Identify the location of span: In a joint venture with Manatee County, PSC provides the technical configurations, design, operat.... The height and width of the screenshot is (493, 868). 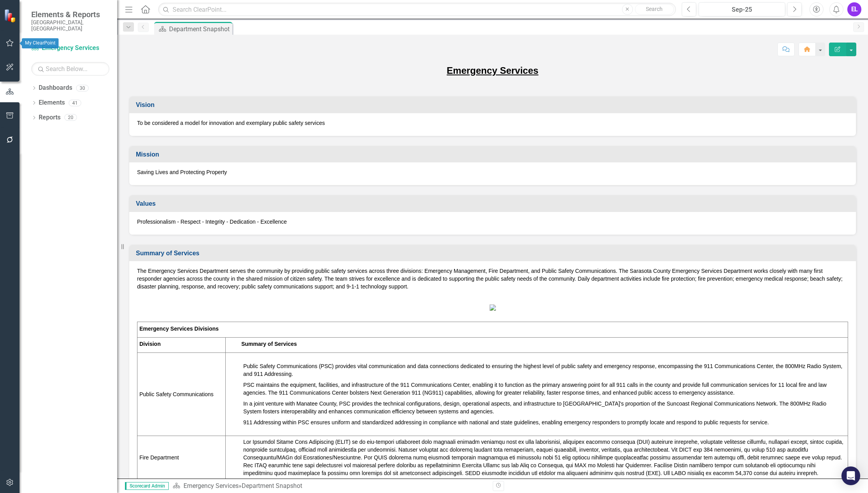
(534, 408).